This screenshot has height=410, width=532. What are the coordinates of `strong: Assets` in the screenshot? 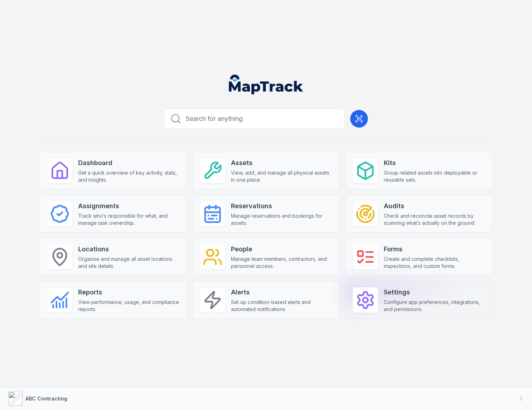 It's located at (281, 163).